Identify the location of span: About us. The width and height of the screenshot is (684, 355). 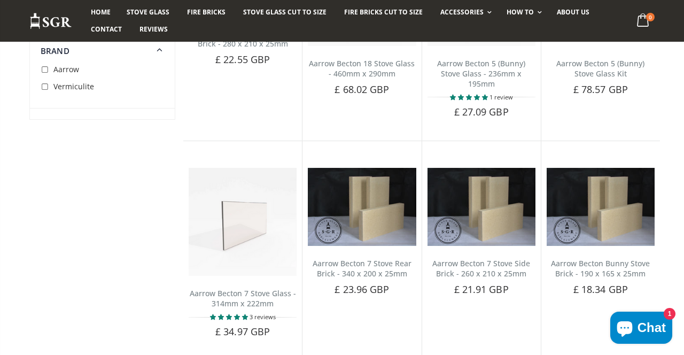
(572, 12).